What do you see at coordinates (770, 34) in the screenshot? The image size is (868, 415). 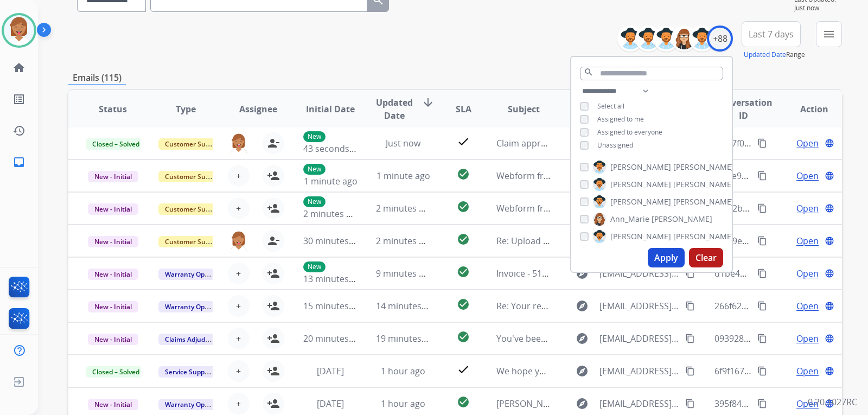 I see `button: Last 7 days` at bounding box center [770, 34].